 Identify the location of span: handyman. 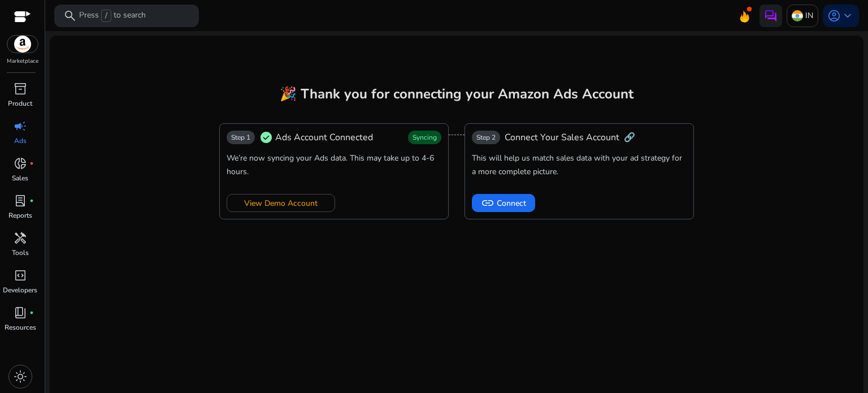
(20, 238).